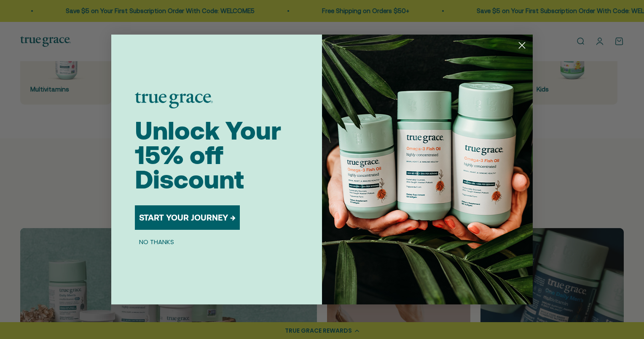  Describe the element at coordinates (522, 45) in the screenshot. I see `button: Close dialog` at that location.